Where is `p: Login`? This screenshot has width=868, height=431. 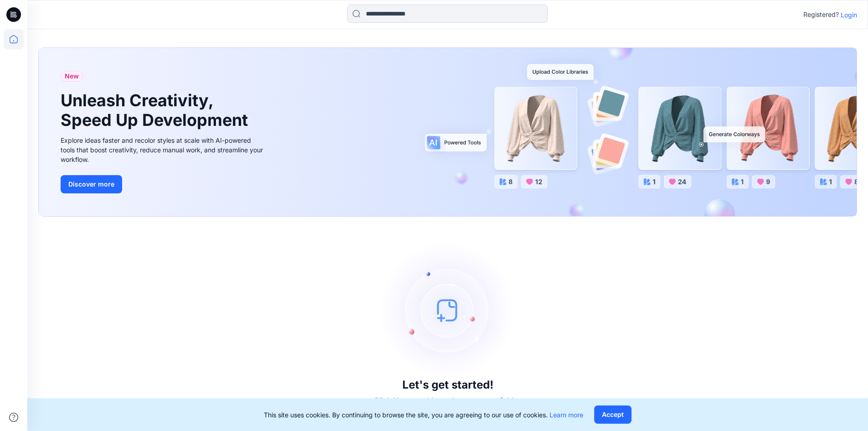
p: Login is located at coordinates (849, 15).